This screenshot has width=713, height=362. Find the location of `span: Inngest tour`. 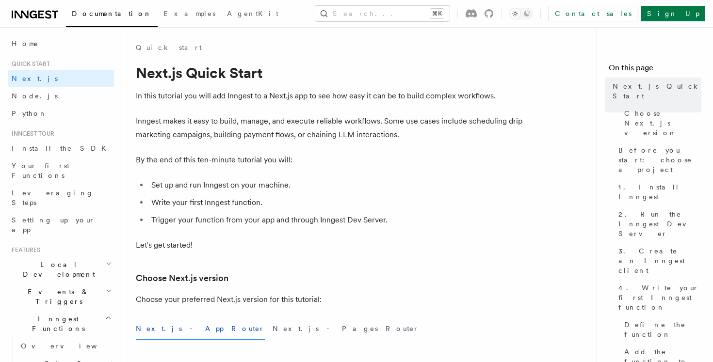

span: Inngest tour is located at coordinates (31, 134).